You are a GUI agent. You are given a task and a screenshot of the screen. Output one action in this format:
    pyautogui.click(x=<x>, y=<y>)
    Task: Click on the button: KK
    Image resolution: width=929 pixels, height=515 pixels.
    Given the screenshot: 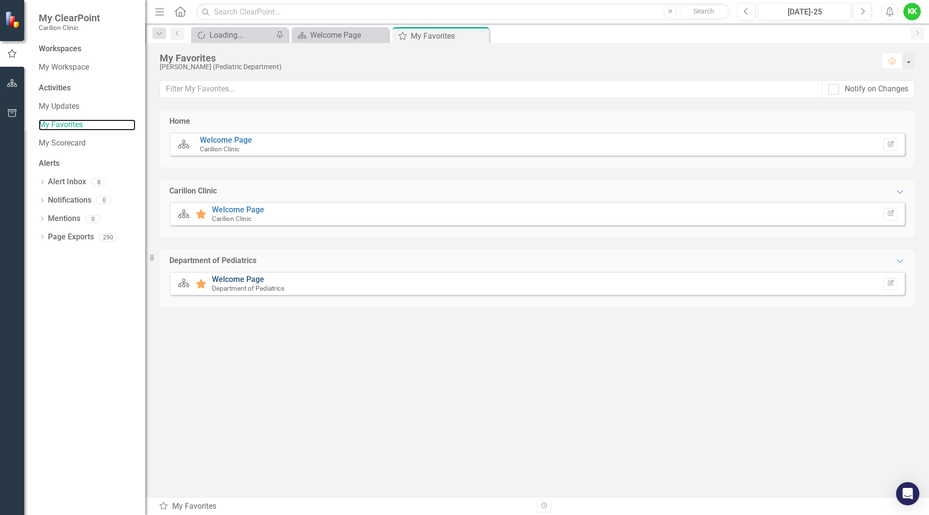 What is the action you would take?
    pyautogui.click(x=912, y=12)
    